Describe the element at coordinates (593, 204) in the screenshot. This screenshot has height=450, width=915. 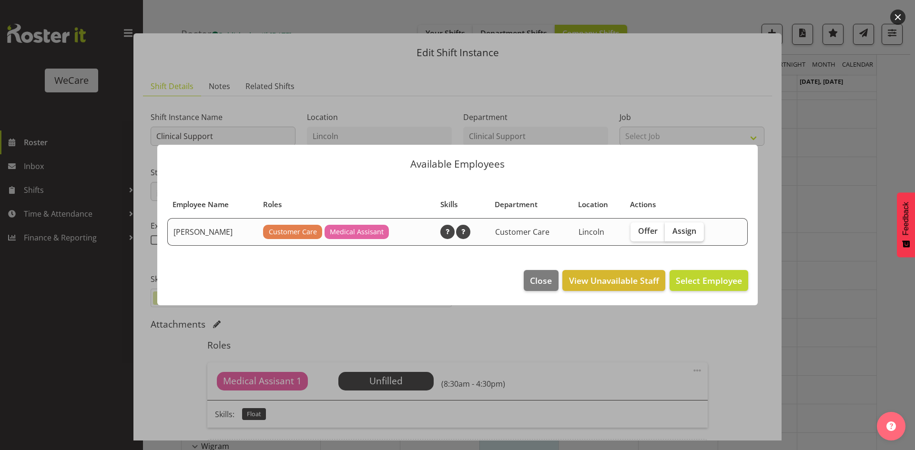
I see `span: Location` at that location.